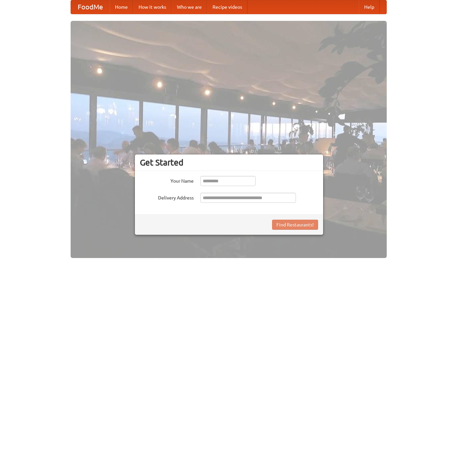 This screenshot has width=457, height=476. I want to click on label: Delivery Address, so click(166, 197).